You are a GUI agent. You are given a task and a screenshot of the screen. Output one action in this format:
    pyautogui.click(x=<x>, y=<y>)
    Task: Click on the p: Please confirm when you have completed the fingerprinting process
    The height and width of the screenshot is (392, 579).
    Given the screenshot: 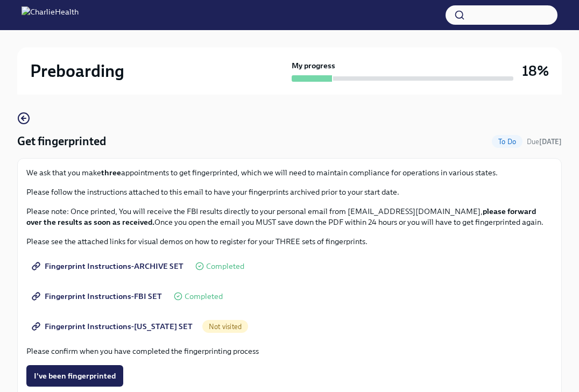 What is the action you would take?
    pyautogui.click(x=290, y=351)
    